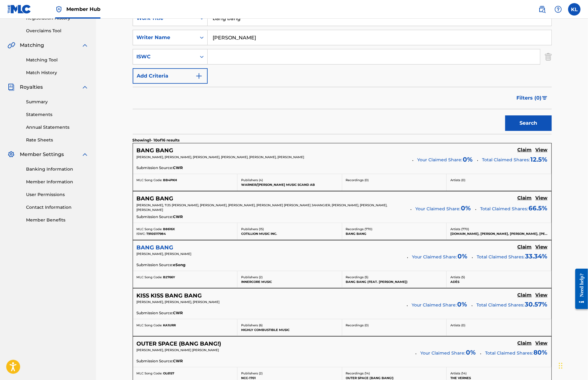 The image size is (588, 380). I want to click on img: 9d2ae6d4665cec9f34b9.svg, so click(199, 76).